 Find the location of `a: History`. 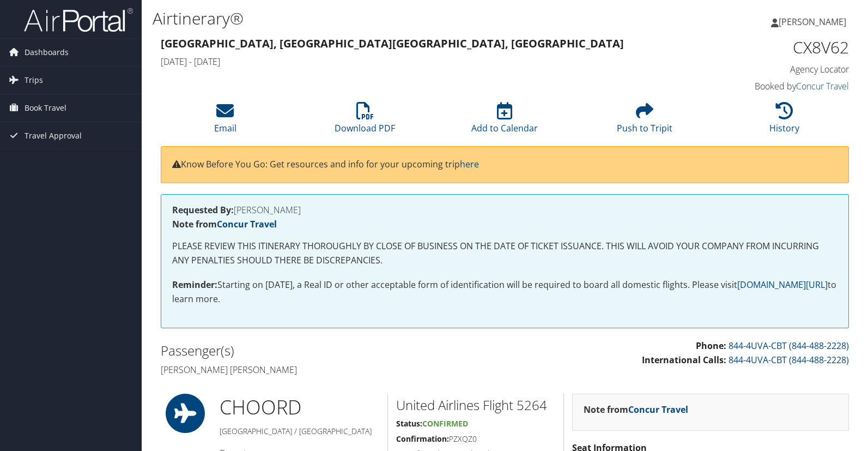

a: History is located at coordinates (784, 121).